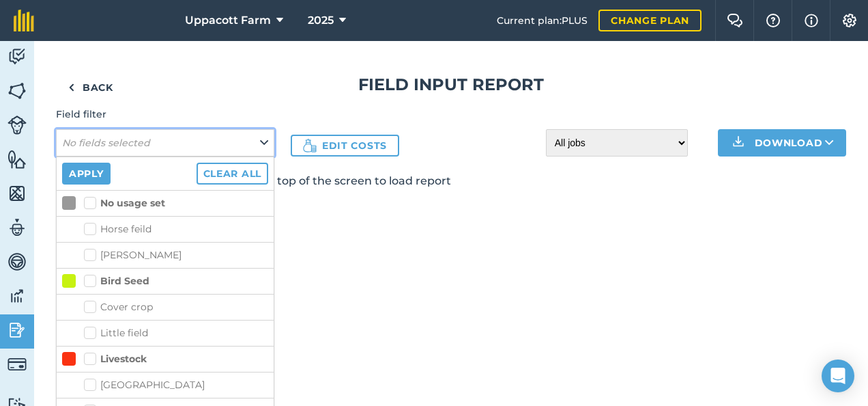  Describe the element at coordinates (451, 84) in the screenshot. I see `h1: Field Input Report` at that location.